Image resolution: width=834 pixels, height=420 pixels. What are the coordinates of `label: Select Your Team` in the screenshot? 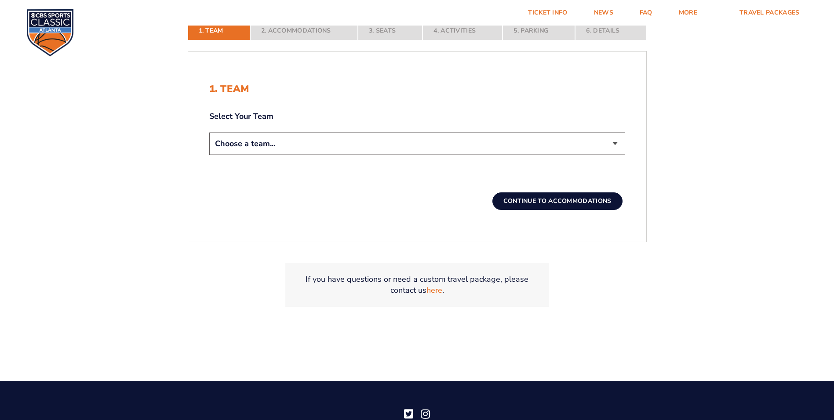 It's located at (417, 116).